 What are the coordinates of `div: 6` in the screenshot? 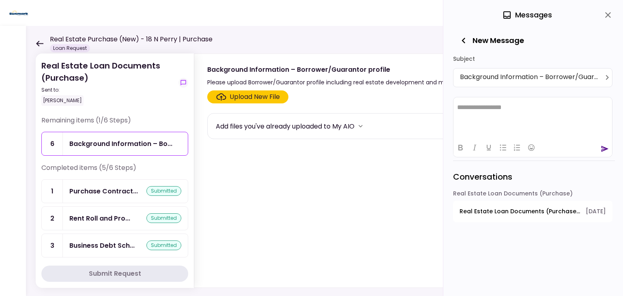 It's located at (52, 144).